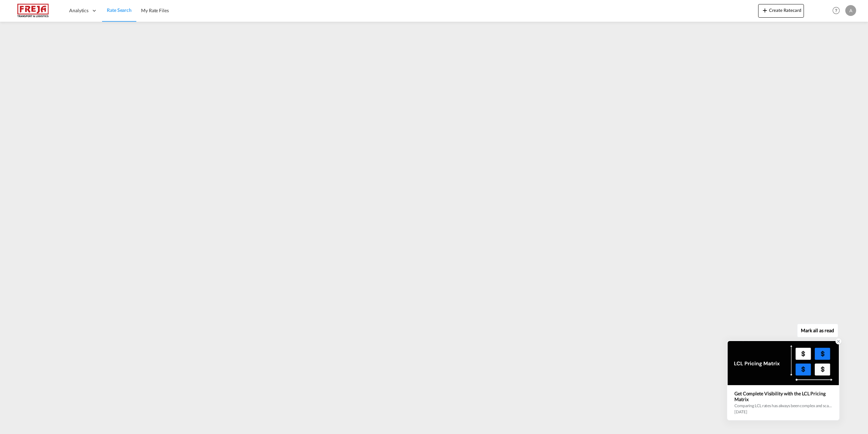 The width and height of the screenshot is (868, 434). What do you see at coordinates (851, 11) in the screenshot?
I see `div: A` at bounding box center [851, 11].